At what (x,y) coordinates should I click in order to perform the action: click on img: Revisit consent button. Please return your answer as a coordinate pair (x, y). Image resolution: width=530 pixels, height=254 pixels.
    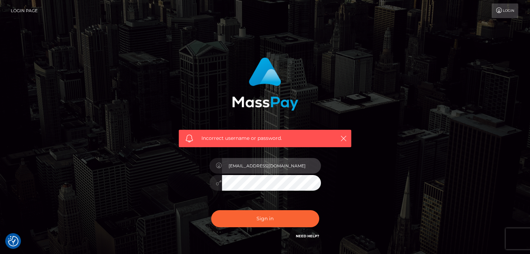
    Looking at the image, I should click on (13, 241).